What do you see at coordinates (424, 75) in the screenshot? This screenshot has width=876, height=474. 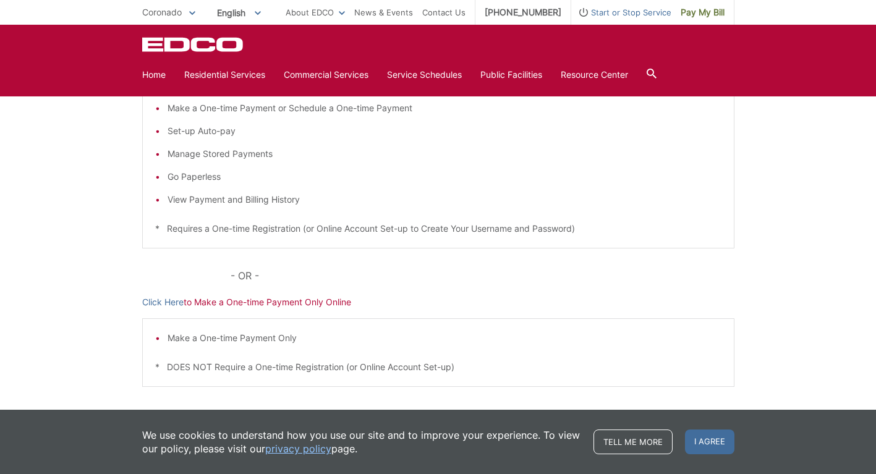 I see `a: Service Schedules` at bounding box center [424, 75].